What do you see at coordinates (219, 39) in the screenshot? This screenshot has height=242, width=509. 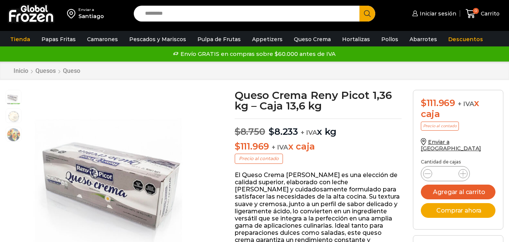 I see `a: Pulpa de Frutas` at bounding box center [219, 39].